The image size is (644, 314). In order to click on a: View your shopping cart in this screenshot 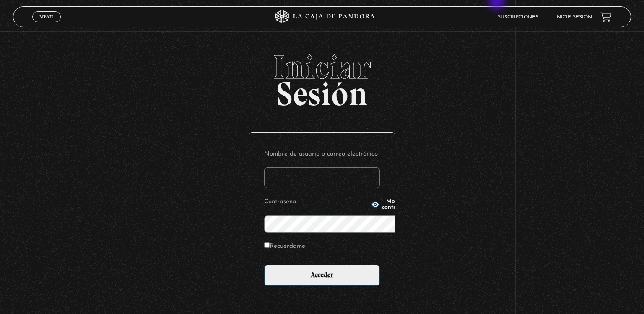, I will do `click(606, 17)`.